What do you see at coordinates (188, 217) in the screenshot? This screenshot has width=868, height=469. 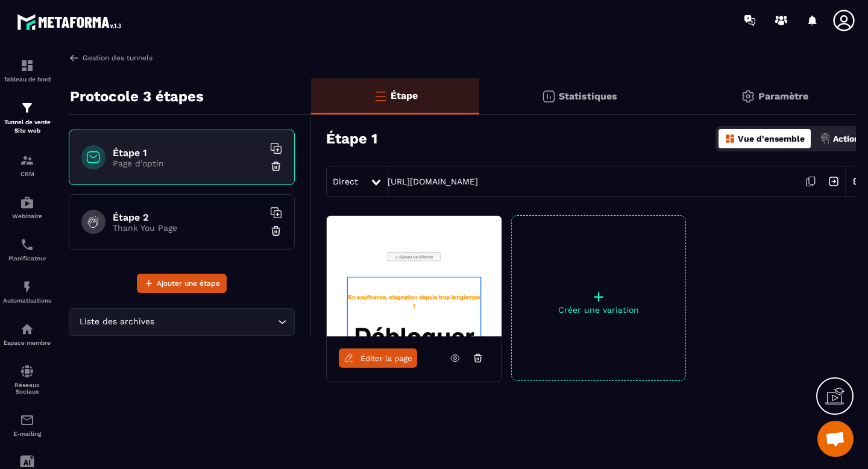 I see `h6: Étape 2` at bounding box center [188, 217].